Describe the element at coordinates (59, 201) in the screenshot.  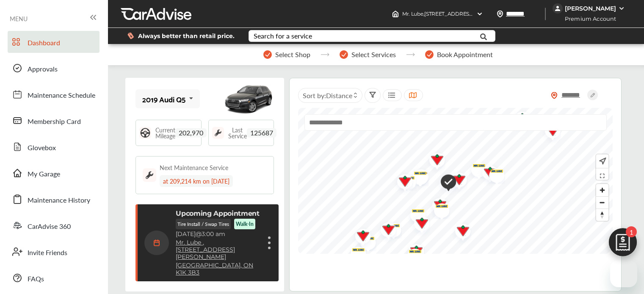
I see `span: Maintenance History` at that location.